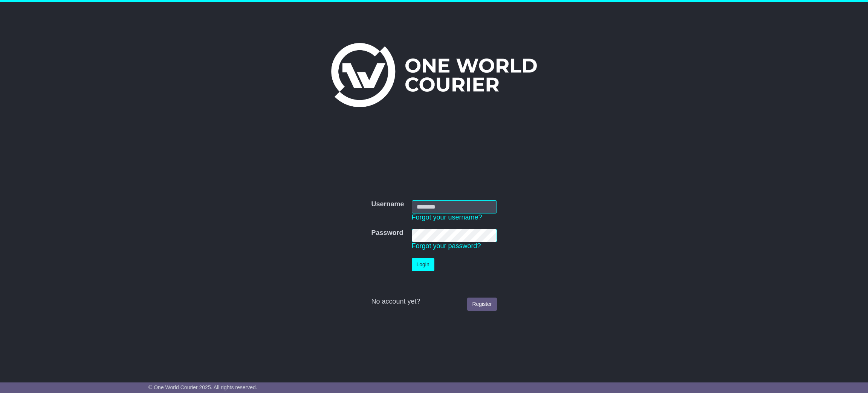 This screenshot has height=393, width=868. Describe the element at coordinates (447, 217) in the screenshot. I see `a: Forgot your username?` at that location.